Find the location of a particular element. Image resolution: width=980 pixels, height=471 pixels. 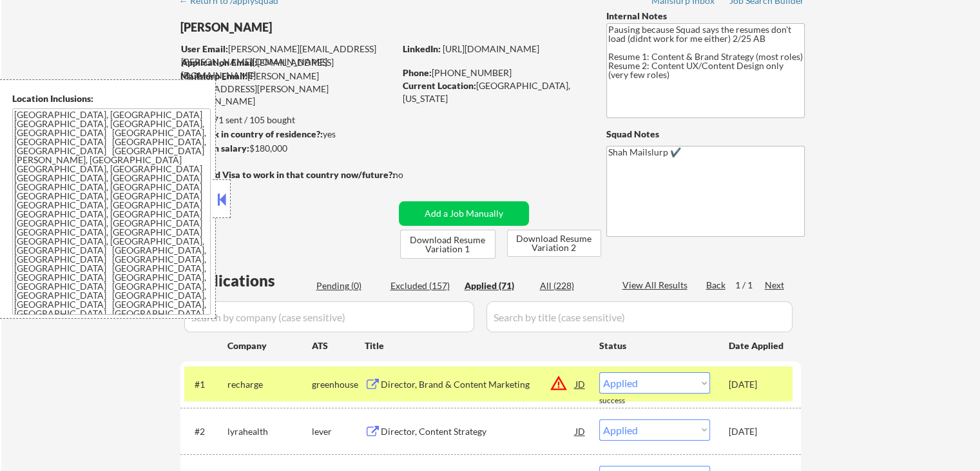

button: Add a Job Manually is located at coordinates (464, 213).